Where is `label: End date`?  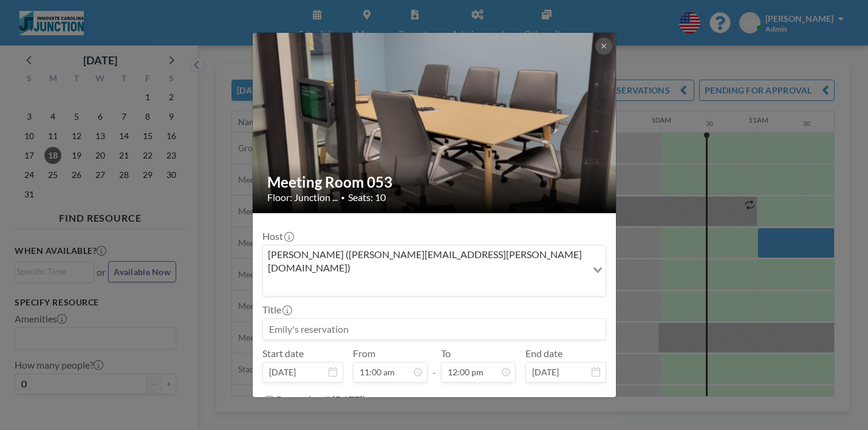 label: End date is located at coordinates (544, 353).